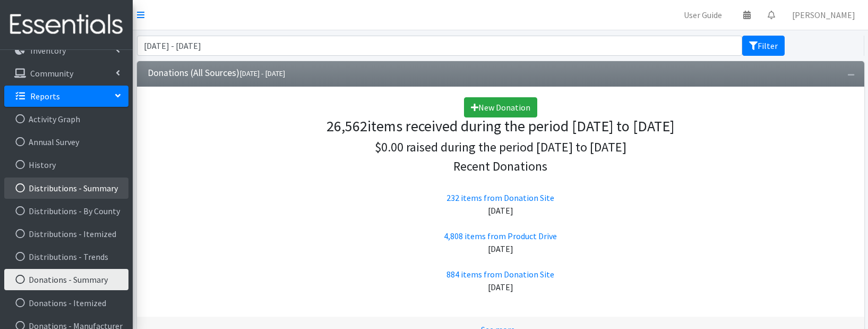  I want to click on a: Distributions - Itemized, so click(66, 234).